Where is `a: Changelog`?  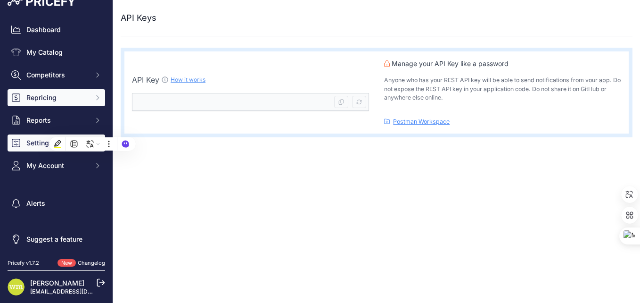 a: Changelog is located at coordinates (91, 263).